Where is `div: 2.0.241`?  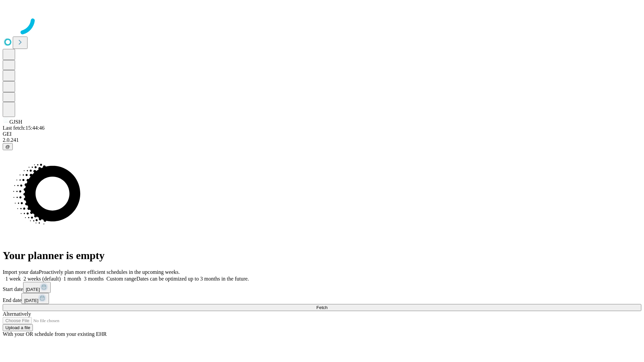
div: 2.0.241 is located at coordinates (322, 140).